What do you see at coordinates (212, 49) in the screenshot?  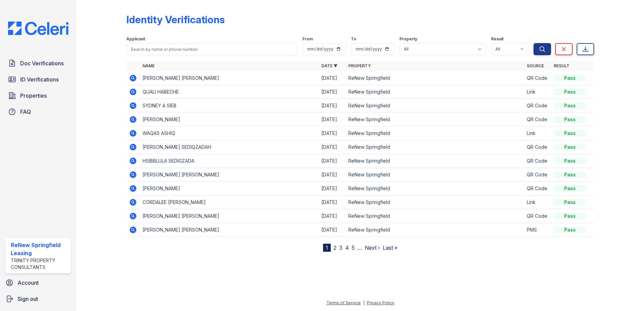 I see `input: Search by name or phone number` at bounding box center [212, 49].